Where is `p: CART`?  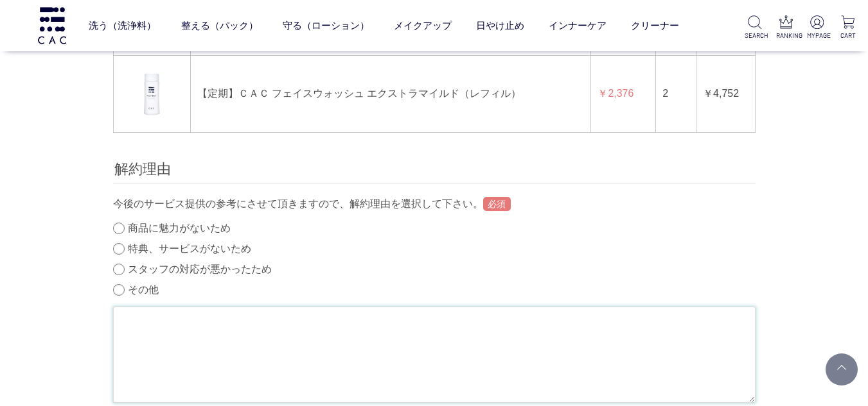 p: CART is located at coordinates (847, 35).